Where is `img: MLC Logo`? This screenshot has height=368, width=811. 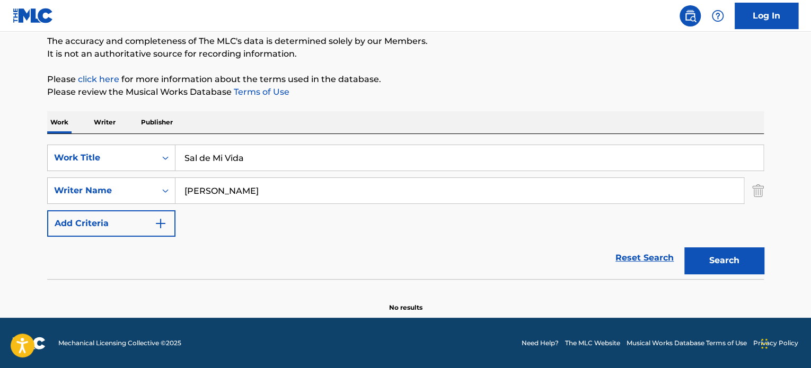 img: MLC Logo is located at coordinates (33, 15).